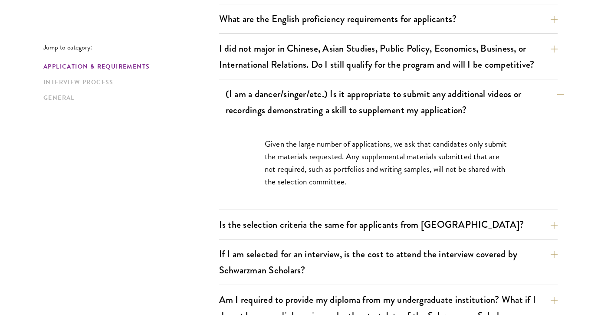 This screenshot has height=315, width=601. What do you see at coordinates (395, 102) in the screenshot?
I see `button: (I am a dancer/singer/etc.) Is it appropriate to submit any additional videos or recordings demon...` at bounding box center [395, 102].